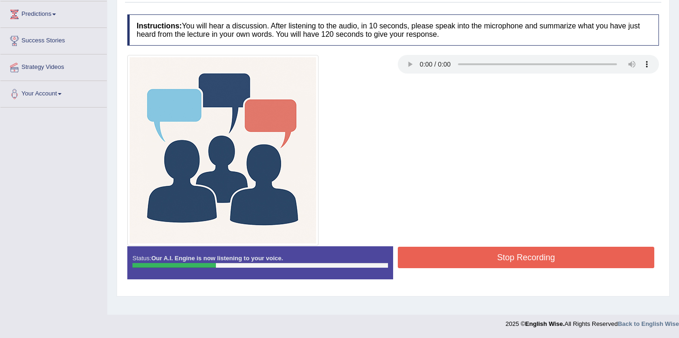 The image size is (679, 338). What do you see at coordinates (54, 93) in the screenshot?
I see `a: Your Account` at bounding box center [54, 93].